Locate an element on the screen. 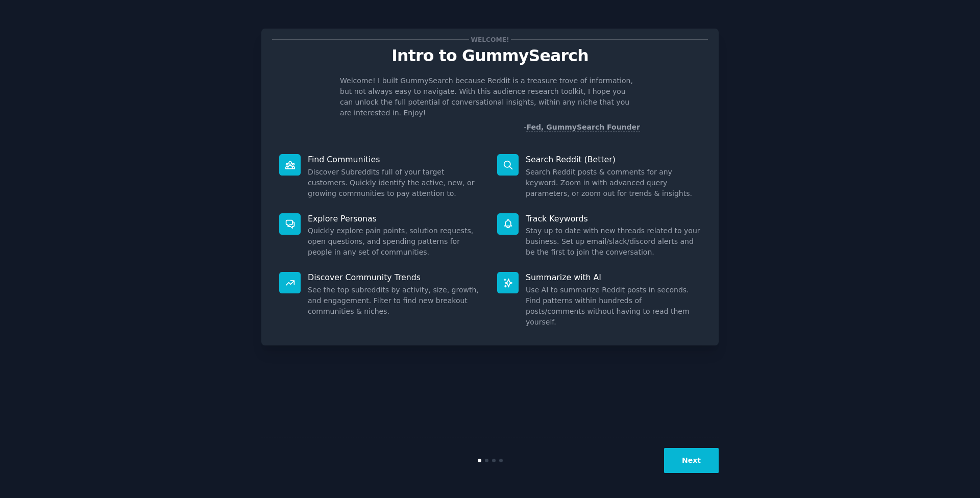 The height and width of the screenshot is (498, 980). p: Discover Community Trends is located at coordinates (395, 277).